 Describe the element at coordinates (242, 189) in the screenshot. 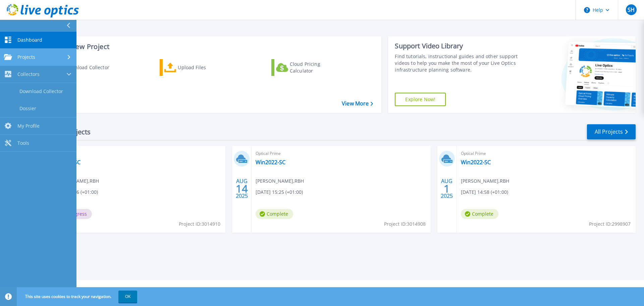

I see `span: 14` at that location.